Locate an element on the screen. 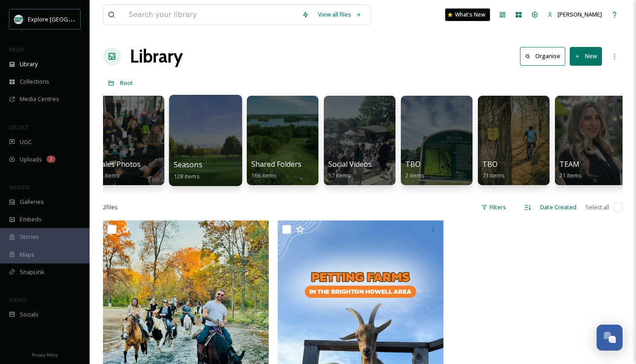  span: 54 items is located at coordinates (108, 175).